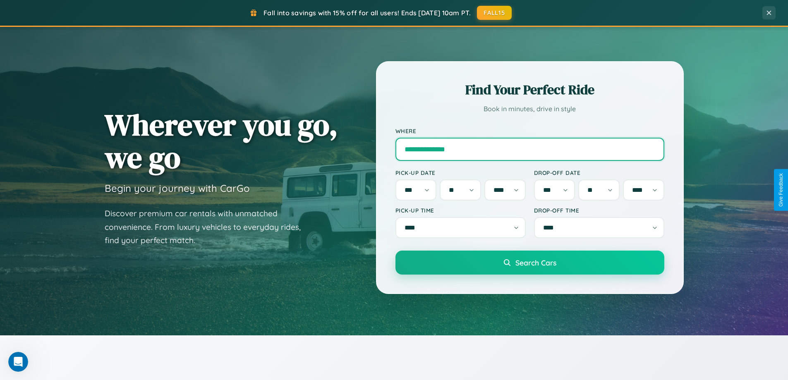 Image resolution: width=788 pixels, height=380 pixels. What do you see at coordinates (494, 13) in the screenshot?
I see `button: FALL15` at bounding box center [494, 13].